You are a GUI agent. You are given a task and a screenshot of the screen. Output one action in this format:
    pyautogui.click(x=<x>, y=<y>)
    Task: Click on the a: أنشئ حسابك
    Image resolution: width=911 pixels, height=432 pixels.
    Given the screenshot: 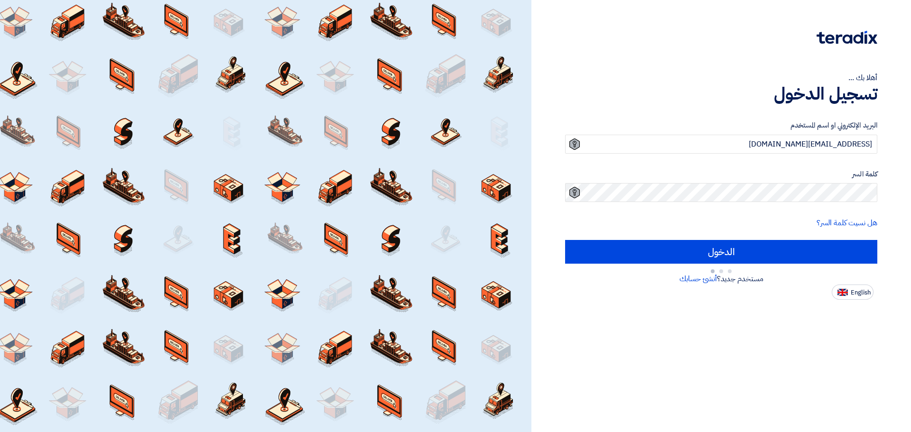 What is the action you would take?
    pyautogui.click(x=698, y=279)
    